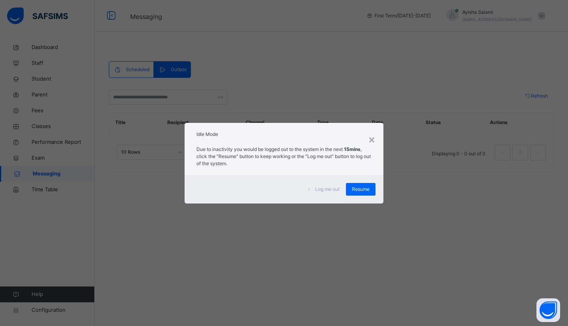 The image size is (568, 326). What do you see at coordinates (284, 156) in the screenshot?
I see `p: Due to inactivity you would be logged out to the system in the next , click the "Resume" button t...` at bounding box center [284, 156].